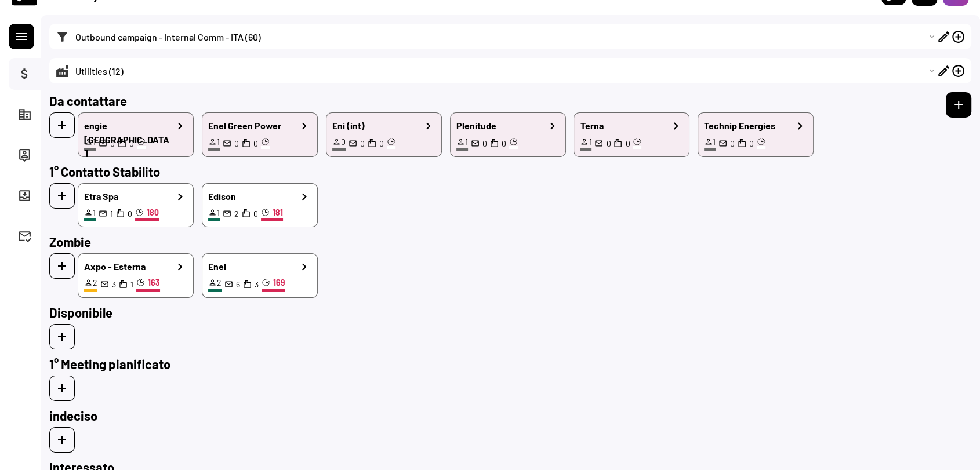  What do you see at coordinates (279, 283) in the screenshot?
I see `div: 169` at bounding box center [279, 283].